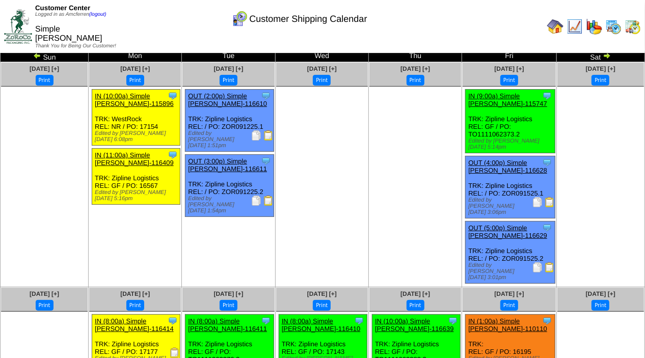 Image resolution: width=645 pixels, height=358 pixels. I want to click on div: TRK: Zipline Logistics REL: / PO: ZOR091225.2, so click(229, 186).